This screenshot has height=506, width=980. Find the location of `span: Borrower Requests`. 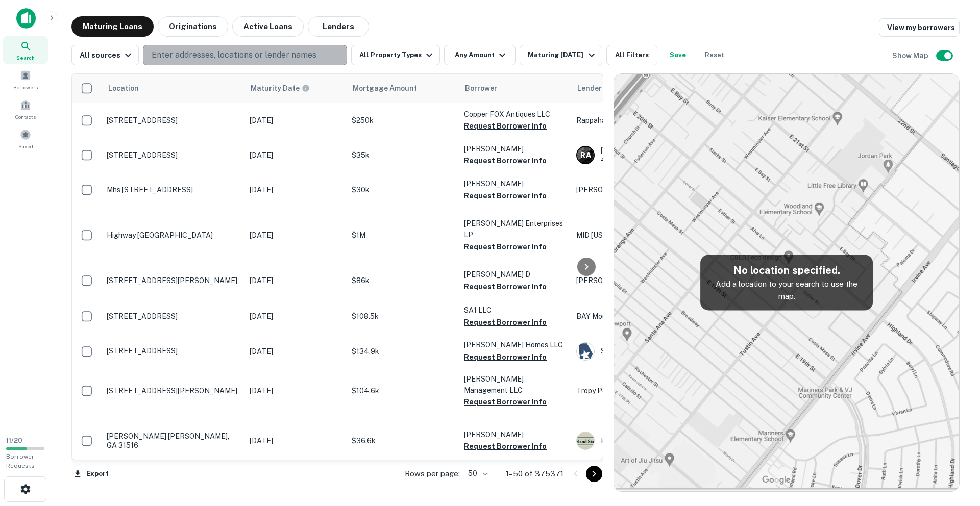

span: Borrower Requests is located at coordinates (20, 461).